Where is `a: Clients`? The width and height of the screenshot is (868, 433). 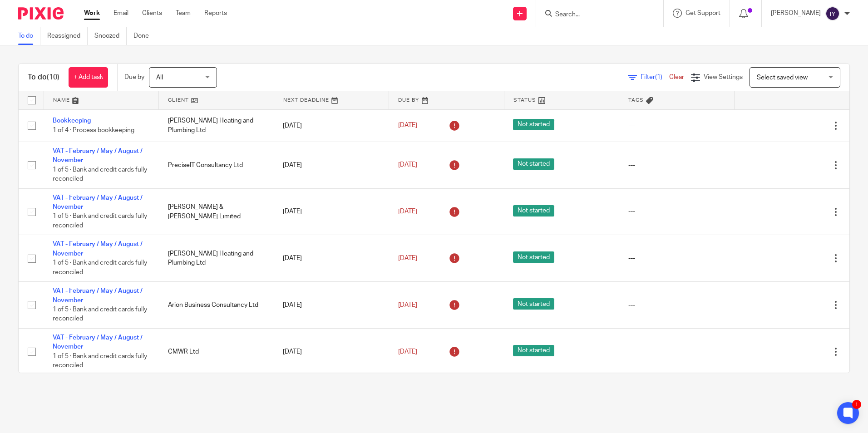 a: Clients is located at coordinates (152, 13).